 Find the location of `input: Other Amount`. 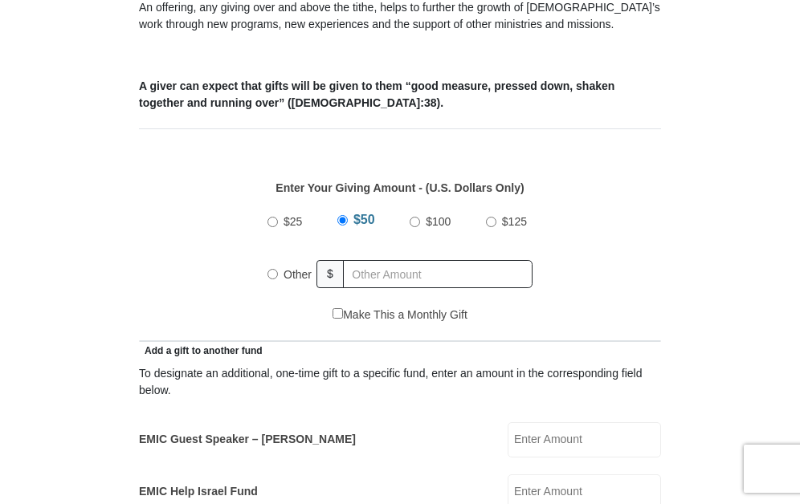

input: Other Amount is located at coordinates (438, 274).